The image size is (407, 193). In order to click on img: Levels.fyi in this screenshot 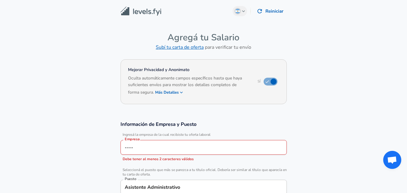, I will do `click(141, 11)`.